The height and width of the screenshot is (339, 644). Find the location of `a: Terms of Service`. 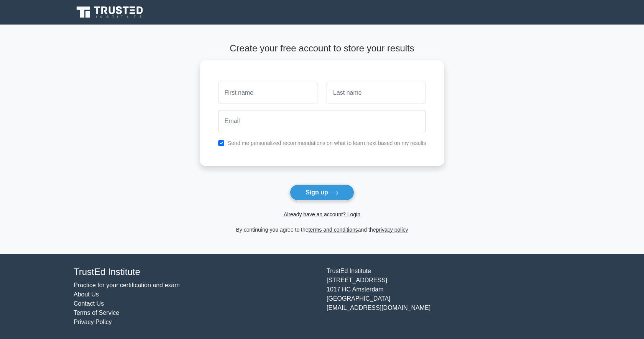

a: Terms of Service is located at coordinates (96, 312).